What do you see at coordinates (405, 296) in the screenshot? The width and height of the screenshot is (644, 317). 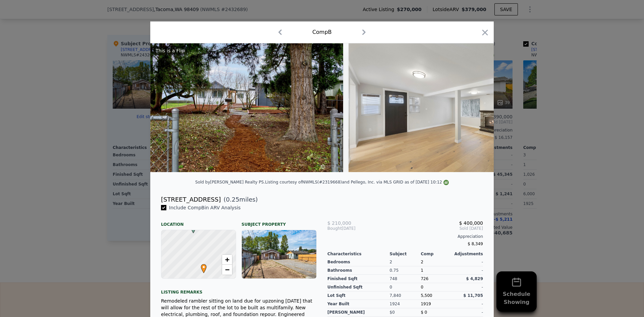 I see `div: 7,840` at bounding box center [405, 296].